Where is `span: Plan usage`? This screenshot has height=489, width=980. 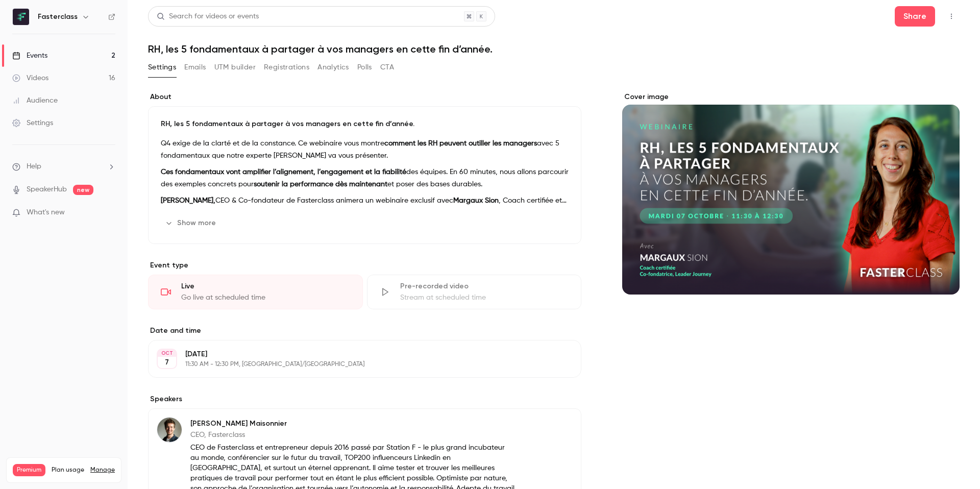 span: Plan usage is located at coordinates (68, 470).